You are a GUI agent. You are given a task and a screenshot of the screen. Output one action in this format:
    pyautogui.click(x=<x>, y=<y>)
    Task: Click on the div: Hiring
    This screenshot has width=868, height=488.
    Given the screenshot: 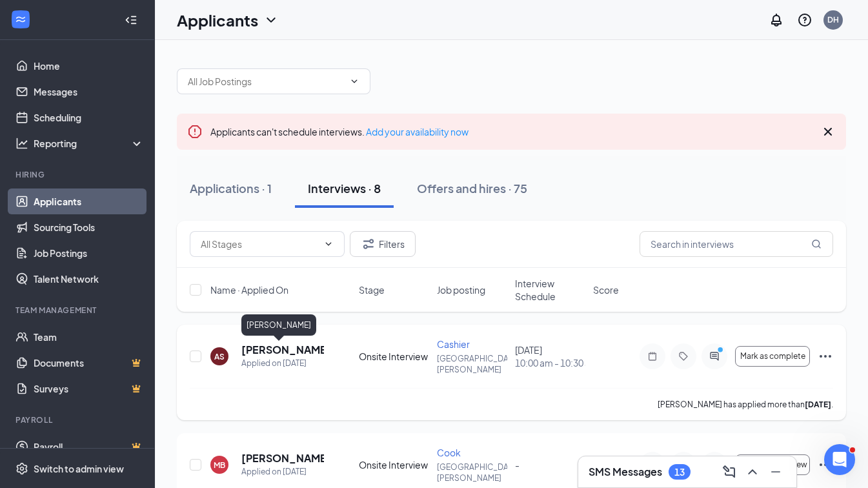 What is the action you would take?
    pyautogui.click(x=78, y=175)
    